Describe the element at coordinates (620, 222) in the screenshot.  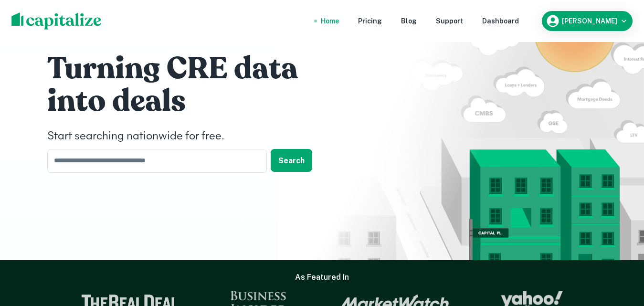
I see `div: Chat Widget` at that location.